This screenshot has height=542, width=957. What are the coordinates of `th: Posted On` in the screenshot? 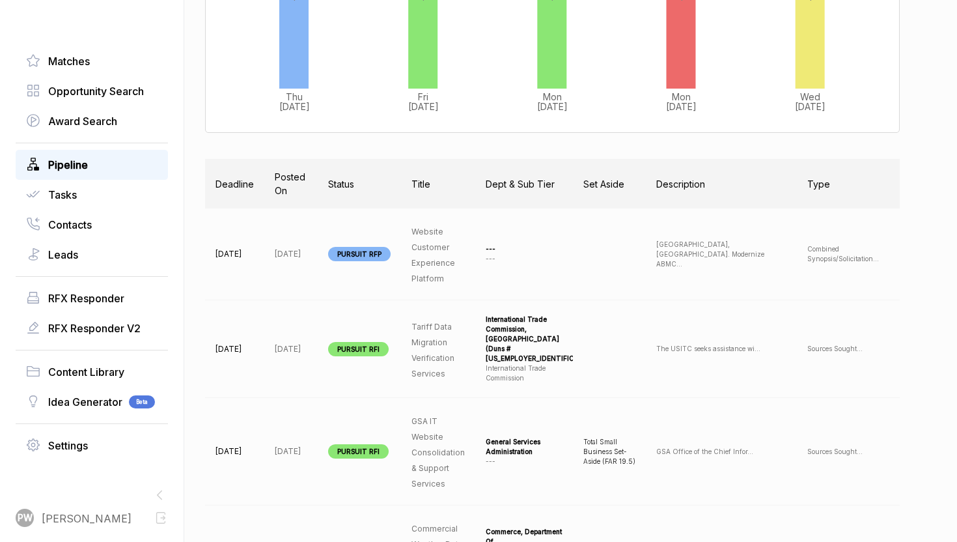 It's located at (291, 184).